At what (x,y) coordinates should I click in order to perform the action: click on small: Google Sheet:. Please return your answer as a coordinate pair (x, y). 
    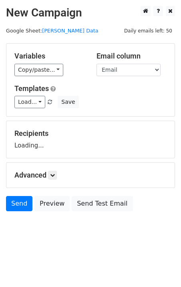
    Looking at the image, I should click on (52, 30).